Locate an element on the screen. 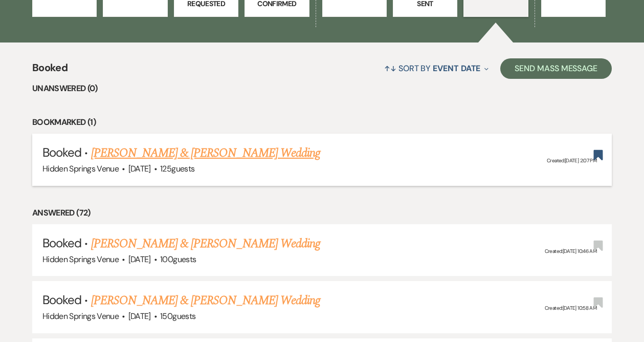 The width and height of the screenshot is (644, 342). li: Answered (72) is located at coordinates (322, 213).